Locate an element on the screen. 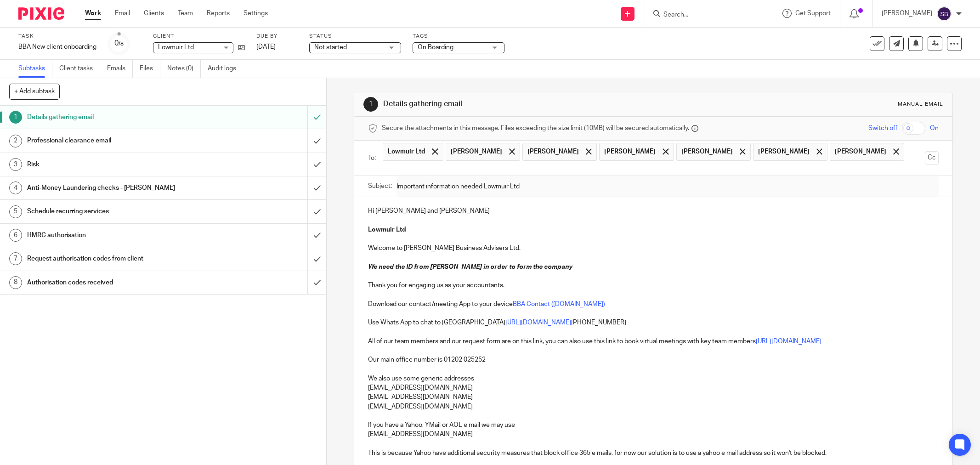  a: Emails is located at coordinates (120, 68).